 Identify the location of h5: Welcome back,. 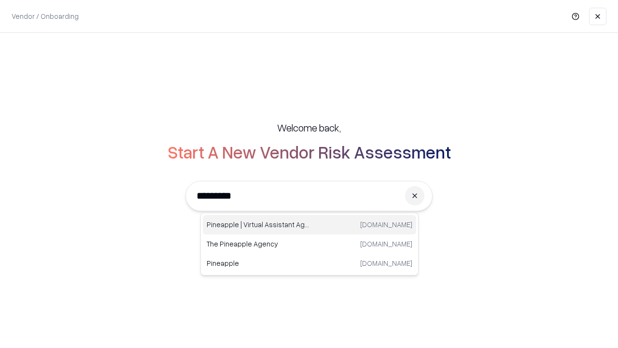
(309, 127).